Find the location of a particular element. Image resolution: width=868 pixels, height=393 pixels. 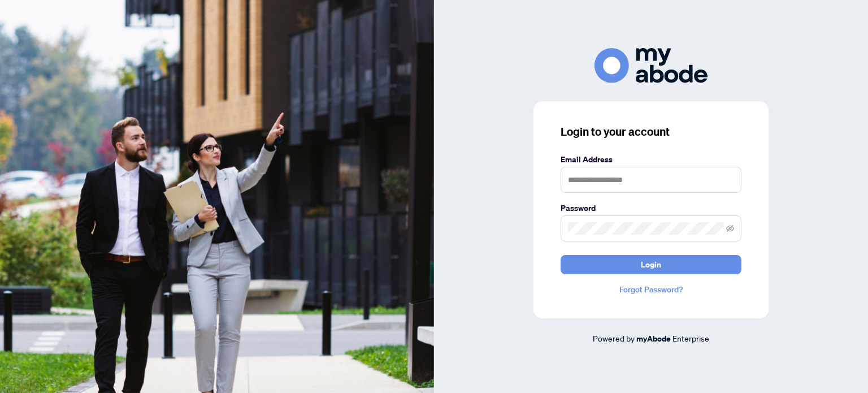

span: Login is located at coordinates (651, 265).